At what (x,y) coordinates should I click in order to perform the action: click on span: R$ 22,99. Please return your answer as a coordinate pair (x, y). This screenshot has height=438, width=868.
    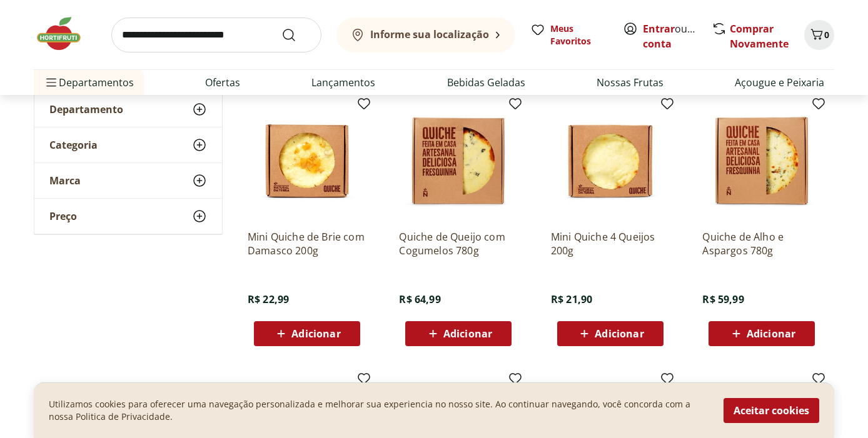
    Looking at the image, I should click on (269, 299).